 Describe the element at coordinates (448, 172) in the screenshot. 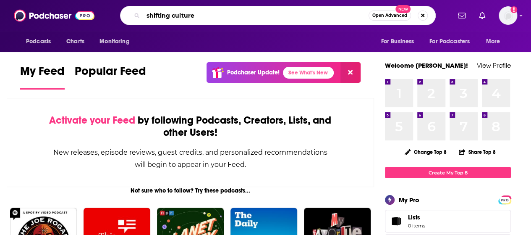

I see `a: Create My Top 8` at that location.